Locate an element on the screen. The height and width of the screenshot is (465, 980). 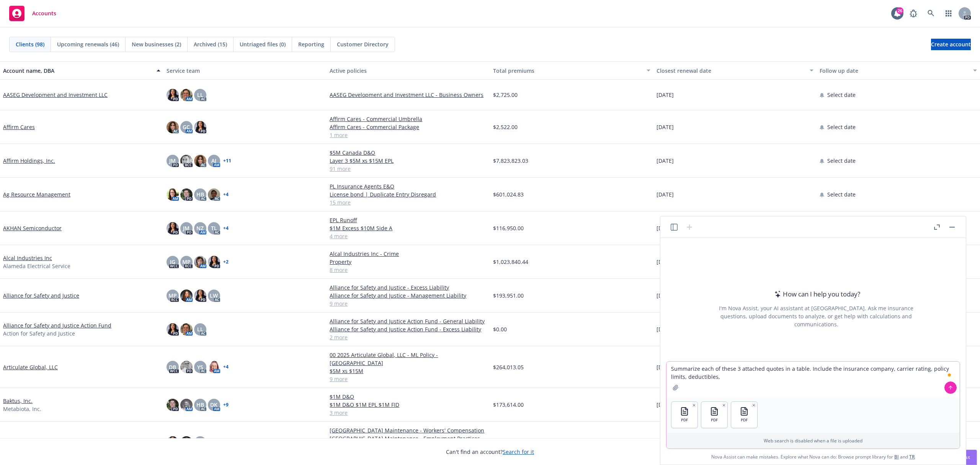
a: Layer 3 $5M xs $15M EPL is located at coordinates (408, 160).